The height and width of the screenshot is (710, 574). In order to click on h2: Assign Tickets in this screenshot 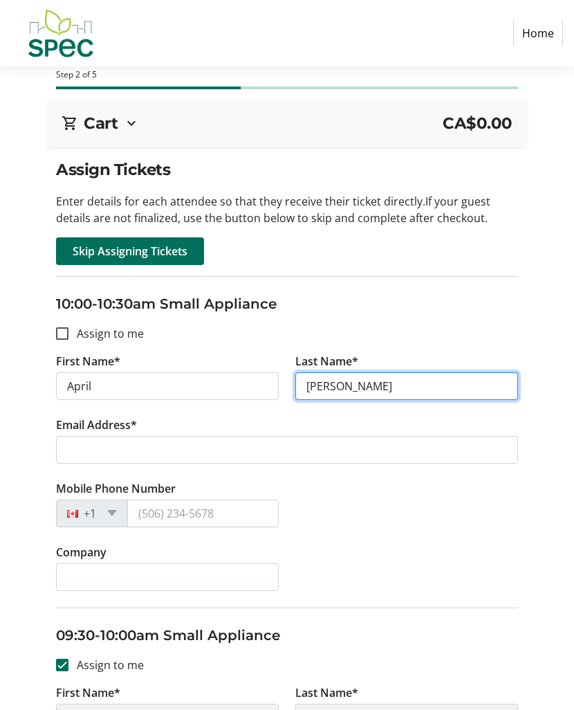, I will do `click(287, 170)`.